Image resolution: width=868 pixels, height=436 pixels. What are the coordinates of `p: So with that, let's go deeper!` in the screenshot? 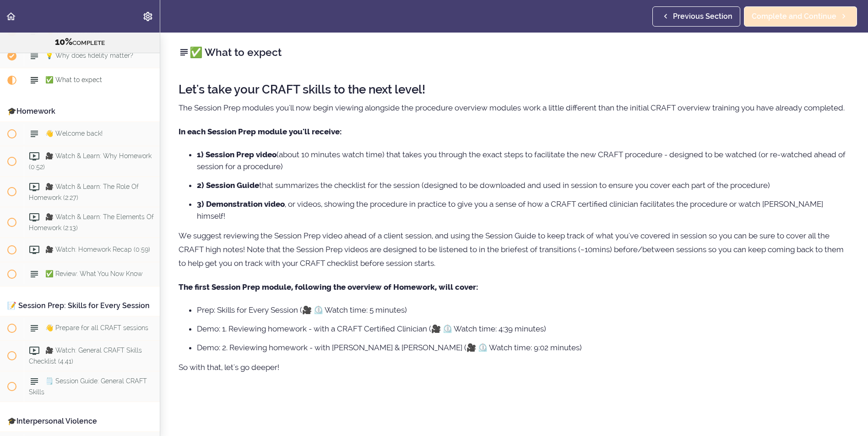 It's located at (514, 367).